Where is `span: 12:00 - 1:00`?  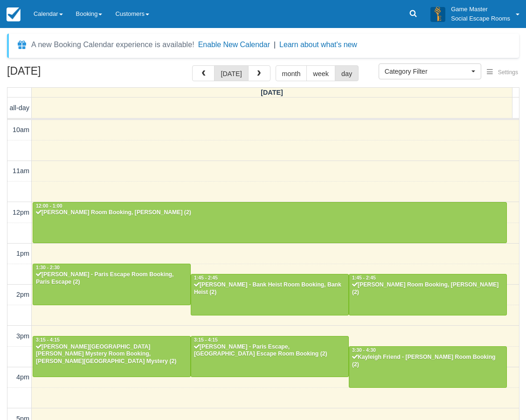 span: 12:00 - 1:00 is located at coordinates (49, 206).